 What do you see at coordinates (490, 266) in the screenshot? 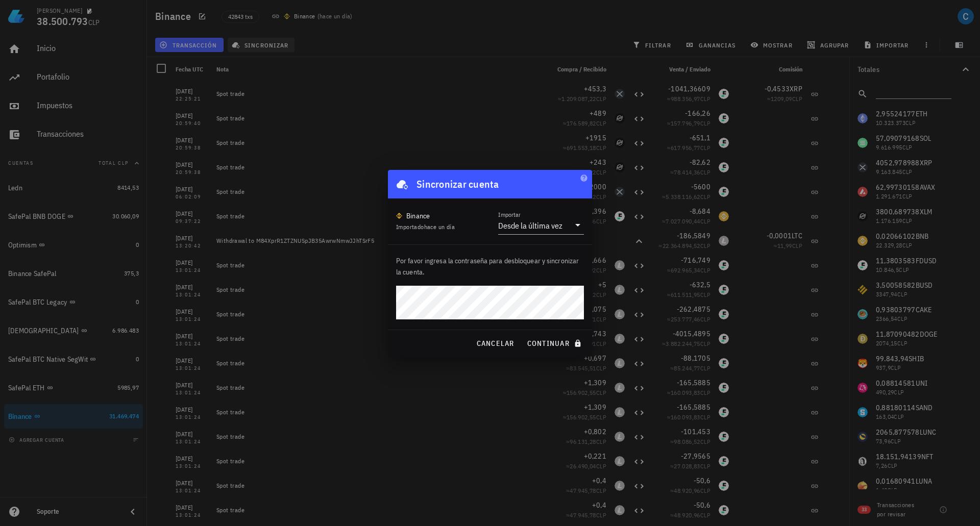
I see `p: Por favor ingresa la contraseña para desbloquear y sincronizar la cuenta.` at bounding box center [490, 266].